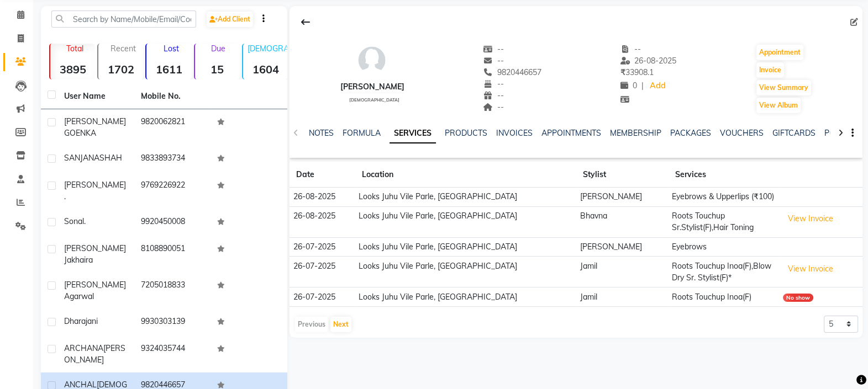  Describe the element at coordinates (770, 70) in the screenshot. I see `button: Invoice` at that location.